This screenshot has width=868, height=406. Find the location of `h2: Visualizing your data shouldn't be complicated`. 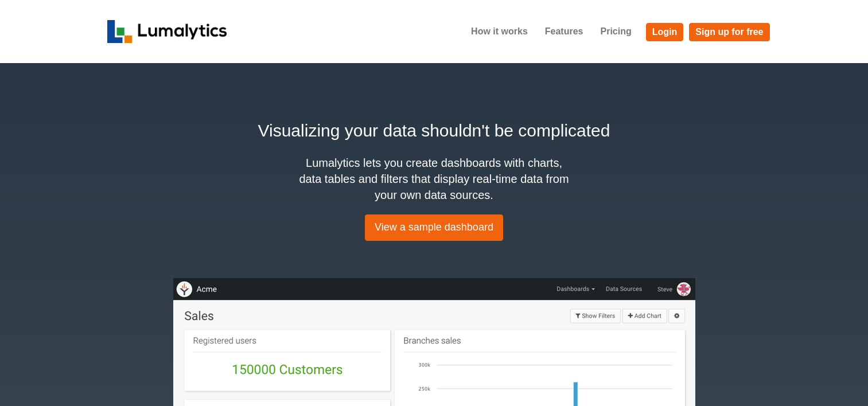

h2: Visualizing your data shouldn't be complicated is located at coordinates (435, 130).